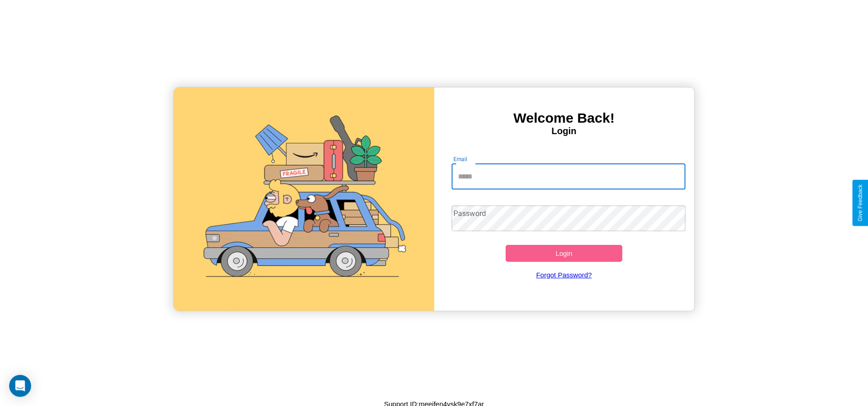 The width and height of the screenshot is (868, 406). What do you see at coordinates (460, 159) in the screenshot?
I see `label: Email` at bounding box center [460, 159].